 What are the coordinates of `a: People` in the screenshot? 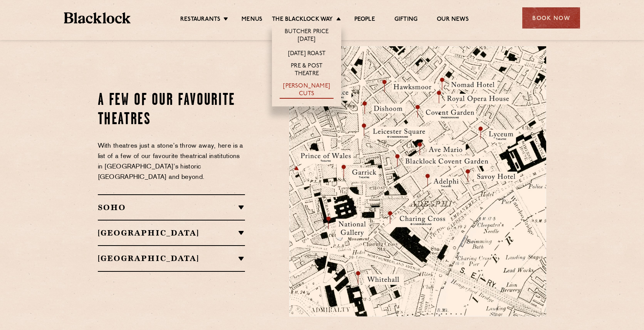 It's located at (365, 20).